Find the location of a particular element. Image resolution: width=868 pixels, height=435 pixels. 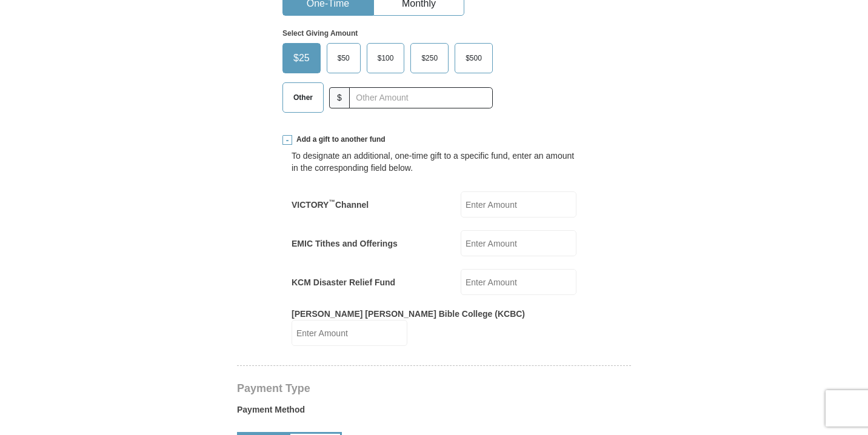

span: Add a gift to another fund is located at coordinates (339, 139).